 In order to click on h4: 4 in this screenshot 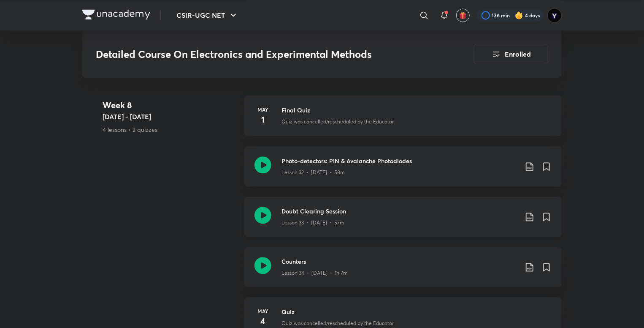, I will do `click(263, 321)`.